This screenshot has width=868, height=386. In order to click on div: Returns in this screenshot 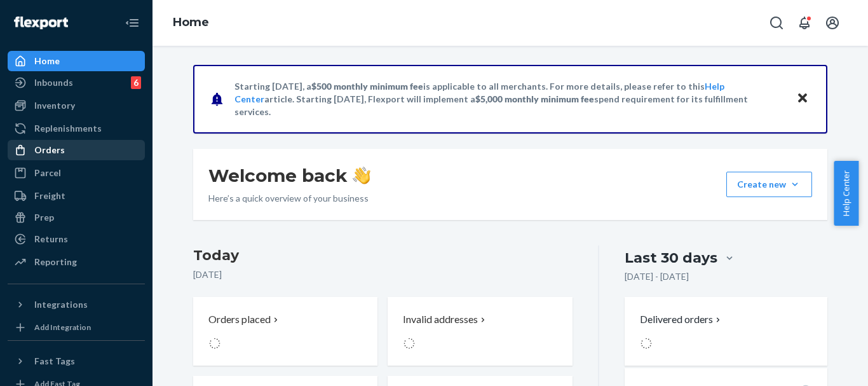, I will do `click(51, 239)`.